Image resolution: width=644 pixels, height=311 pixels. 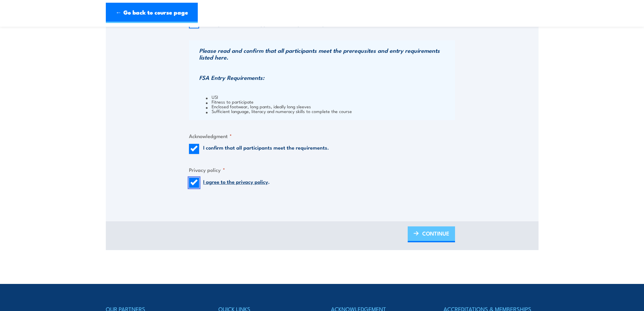 What do you see at coordinates (329, 96) in the screenshot?
I see `li: USI` at bounding box center [329, 96].